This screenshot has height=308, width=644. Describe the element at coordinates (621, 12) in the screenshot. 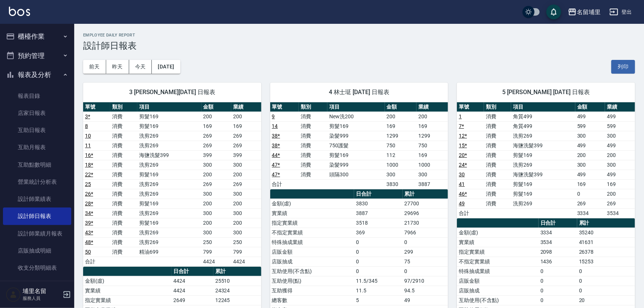

I see `button: 登出` at that location.